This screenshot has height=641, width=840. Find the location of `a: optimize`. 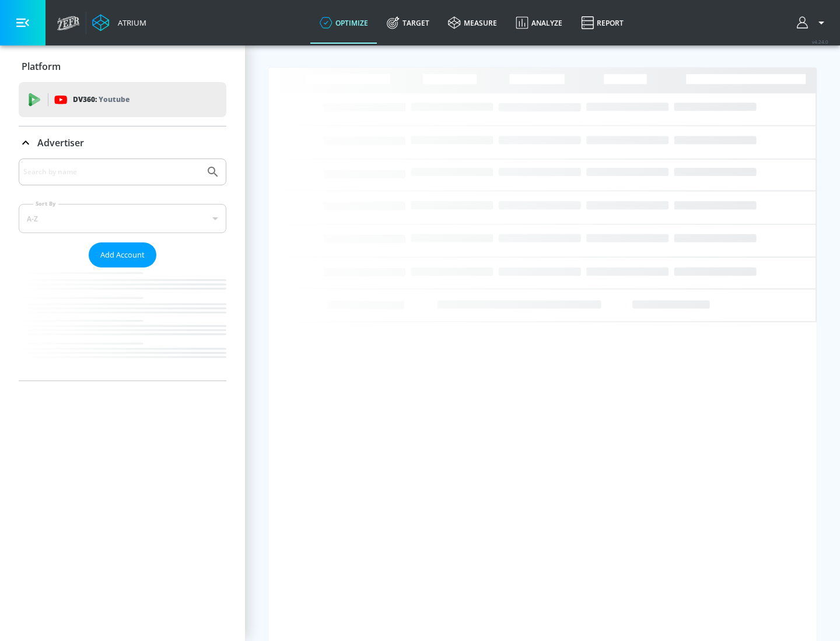

a: optimize is located at coordinates (344, 23).